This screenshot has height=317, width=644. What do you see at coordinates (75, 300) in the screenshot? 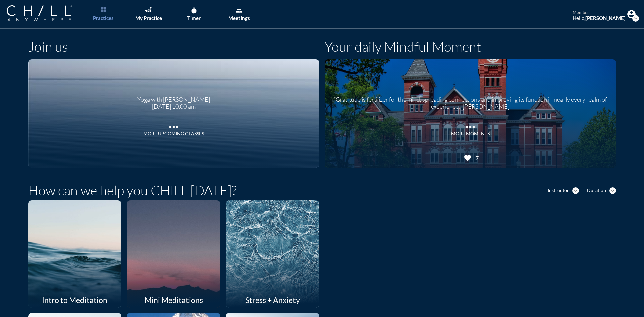
I see `div: Intro to Meditation` at bounding box center [75, 300].